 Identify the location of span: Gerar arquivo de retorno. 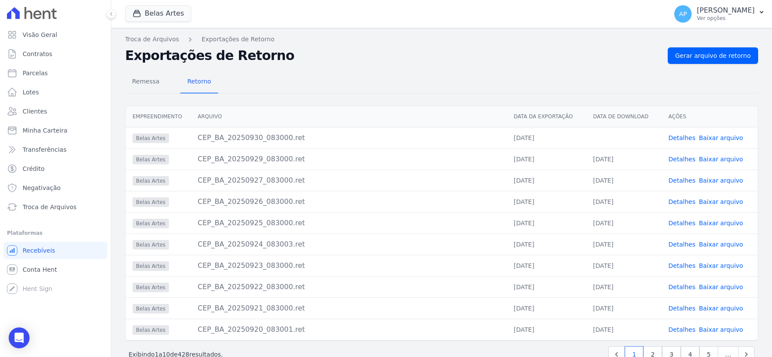
(713, 56).